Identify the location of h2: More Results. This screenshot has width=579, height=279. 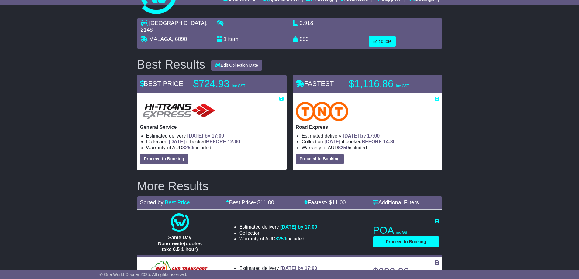
(290, 186).